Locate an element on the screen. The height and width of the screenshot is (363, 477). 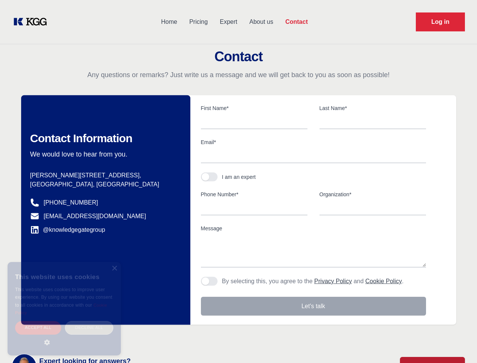
p: Any questions or remarks? Just write us a message and we will get back to you as soon as possible! is located at coordinates (239, 75).